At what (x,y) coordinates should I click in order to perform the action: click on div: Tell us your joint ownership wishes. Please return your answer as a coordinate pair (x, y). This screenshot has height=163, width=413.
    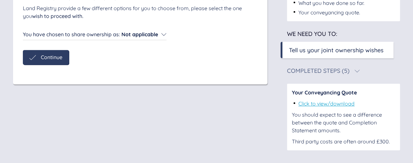
    Looking at the image, I should click on (337, 50).